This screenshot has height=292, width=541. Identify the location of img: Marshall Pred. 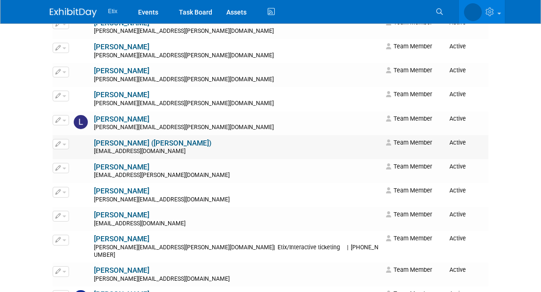
(81, 194).